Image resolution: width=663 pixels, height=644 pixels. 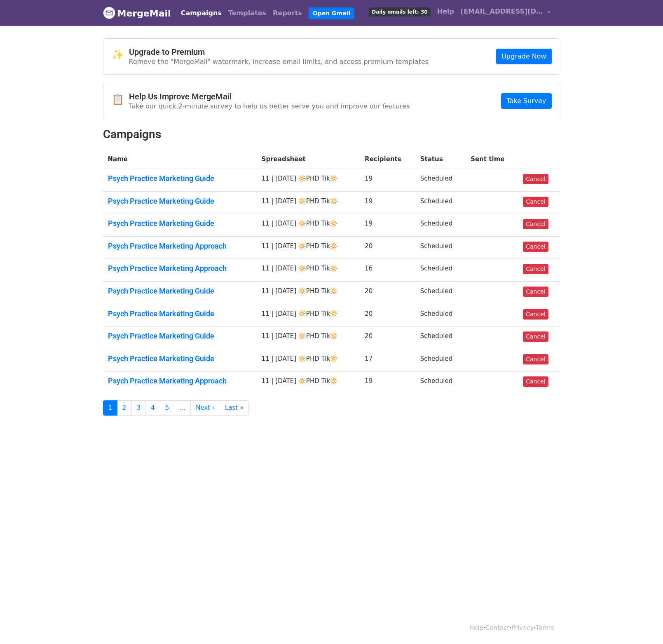 What do you see at coordinates (247, 13) in the screenshot?
I see `a: Templates` at bounding box center [247, 13].